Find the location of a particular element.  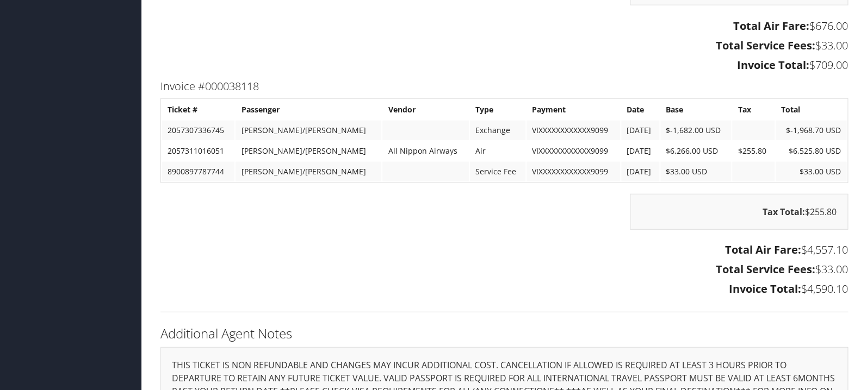

td: $255.80 is located at coordinates (753, 151).